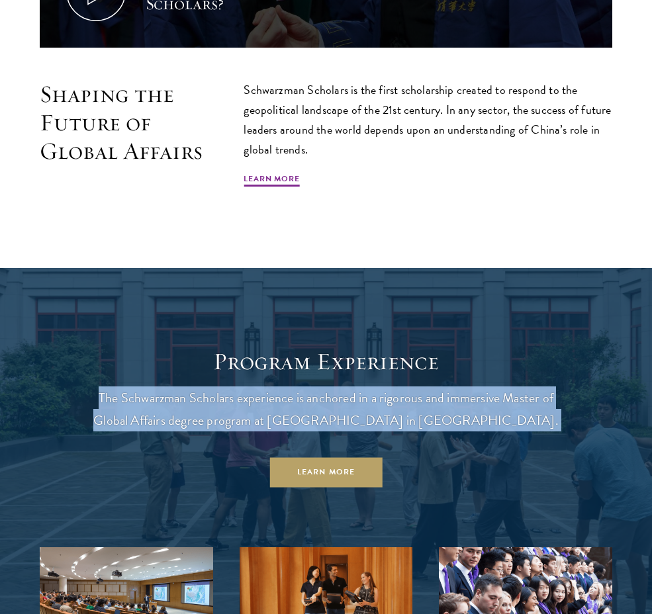 The image size is (652, 614). I want to click on p: The Schwarzman Scholars experience is anchored in a rigorous and immersive Master of Global Affai..., so click(326, 409).